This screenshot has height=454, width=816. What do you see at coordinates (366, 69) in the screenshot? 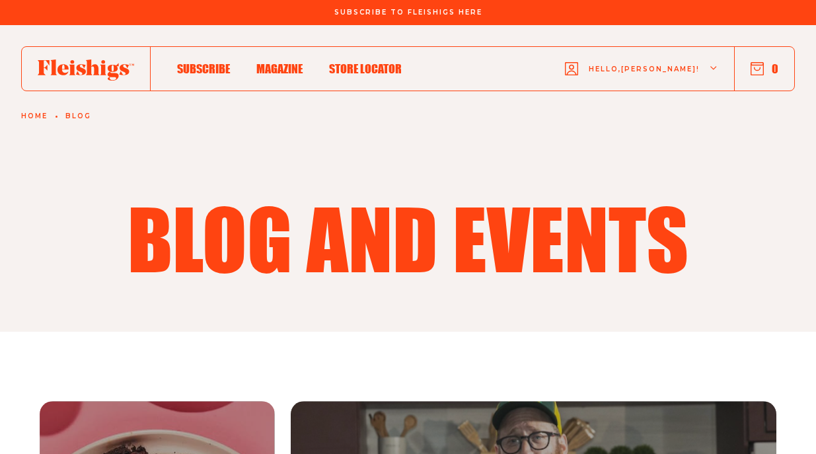
I see `span: Store locator` at bounding box center [366, 69].